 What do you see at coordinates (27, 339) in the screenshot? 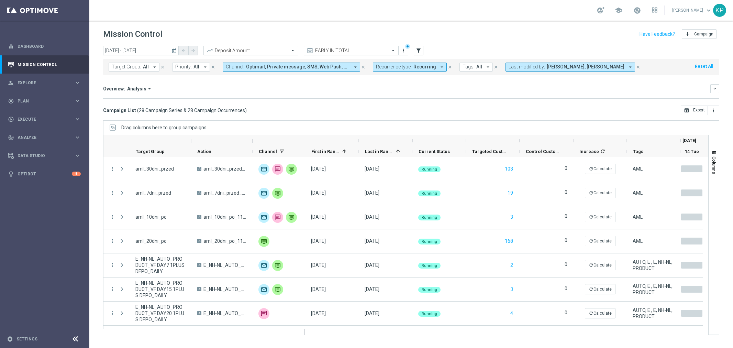
I see `a: Settings` at bounding box center [27, 339].